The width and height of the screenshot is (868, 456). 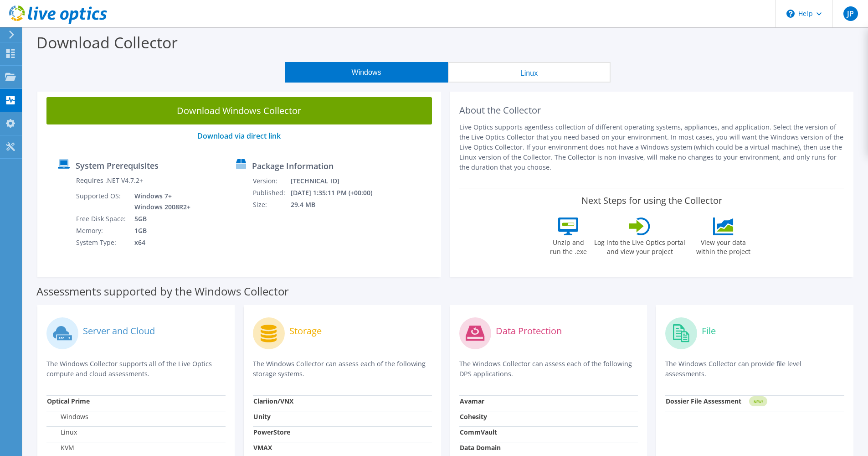 What do you see at coordinates (60, 447) in the screenshot?
I see `label: KVM` at bounding box center [60, 447].